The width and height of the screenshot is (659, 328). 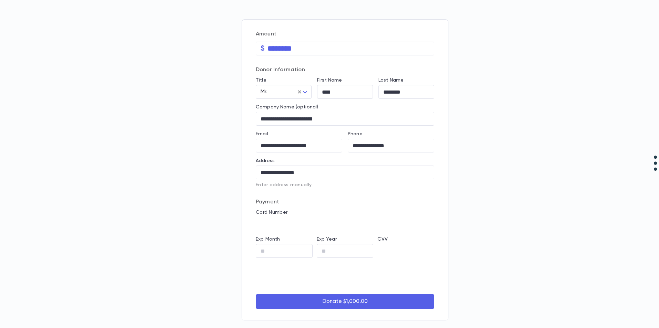 I want to click on label: Address, so click(x=265, y=161).